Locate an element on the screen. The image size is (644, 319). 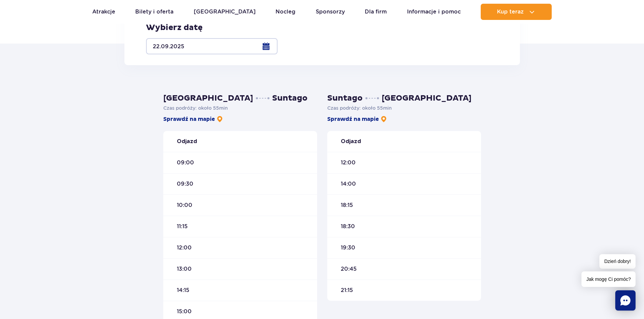
div: Chat is located at coordinates (626, 300).